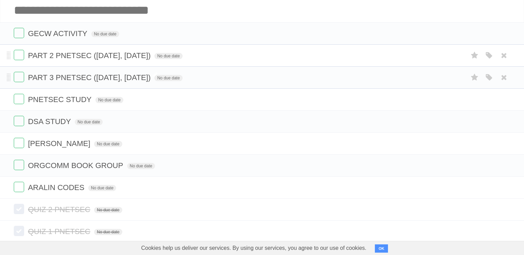  Describe the element at coordinates (50, 122) in the screenshot. I see `span: DSA STUDY` at that location.